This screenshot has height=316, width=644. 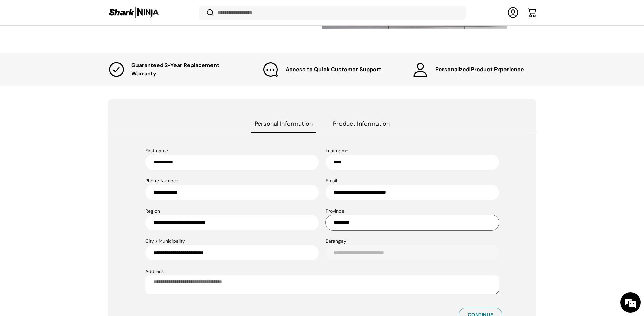 I want to click on label: Province, so click(x=335, y=212).